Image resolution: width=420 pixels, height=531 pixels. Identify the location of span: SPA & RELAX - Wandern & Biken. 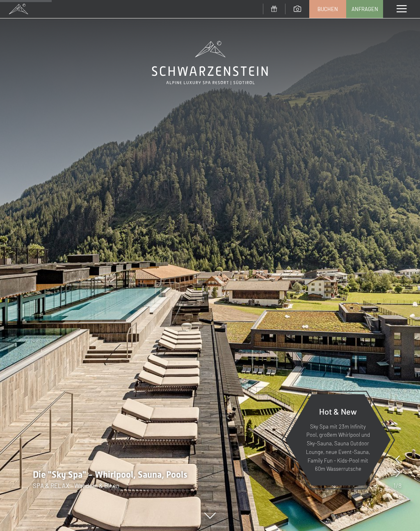
(76, 486).